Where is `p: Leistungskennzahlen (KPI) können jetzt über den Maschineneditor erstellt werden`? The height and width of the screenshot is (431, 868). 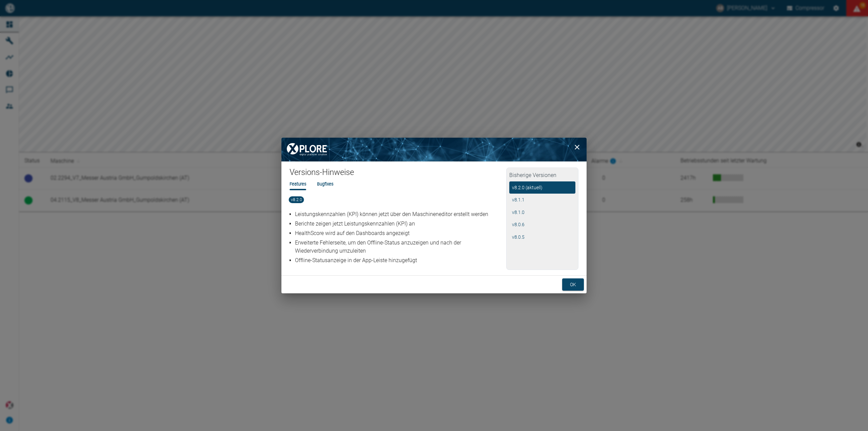
p: Leistungskennzahlen (KPI) können jetzt über den Maschineneditor erstellt werden is located at coordinates (399, 214).